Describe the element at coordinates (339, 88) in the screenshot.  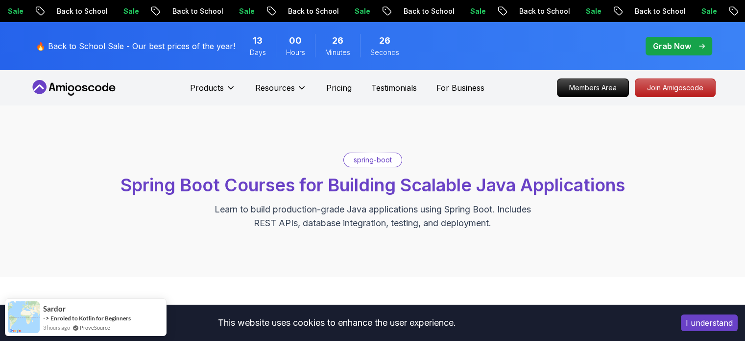
I see `a: Pricing` at that location.